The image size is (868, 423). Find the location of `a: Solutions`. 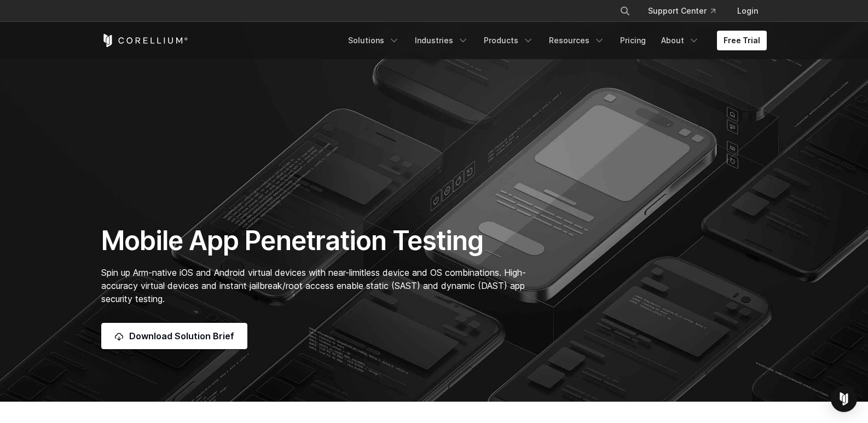

a: Solutions is located at coordinates (374, 41).